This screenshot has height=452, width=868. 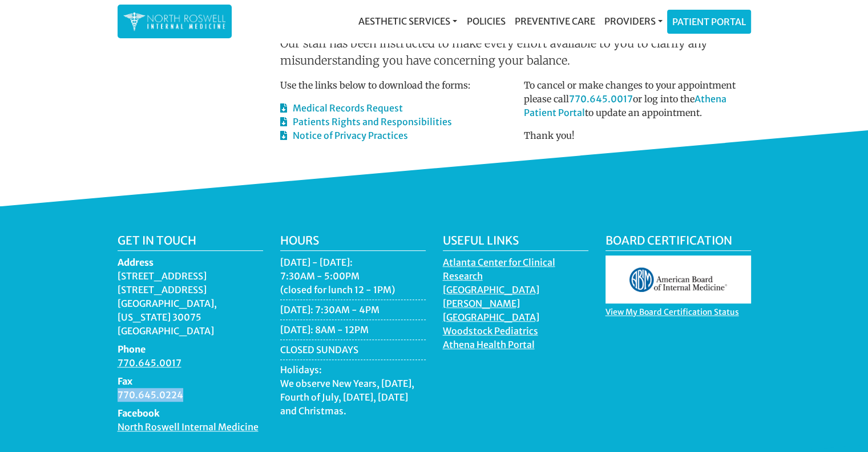 I want to click on img: aboim_logo.gif, so click(x=678, y=279).